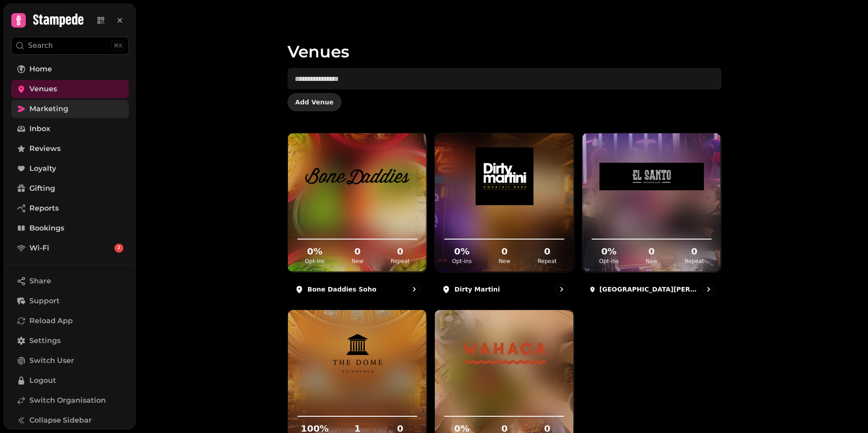 Image resolution: width=868 pixels, height=433 pixels. Describe the element at coordinates (70, 89) in the screenshot. I see `a: Venues` at that location.